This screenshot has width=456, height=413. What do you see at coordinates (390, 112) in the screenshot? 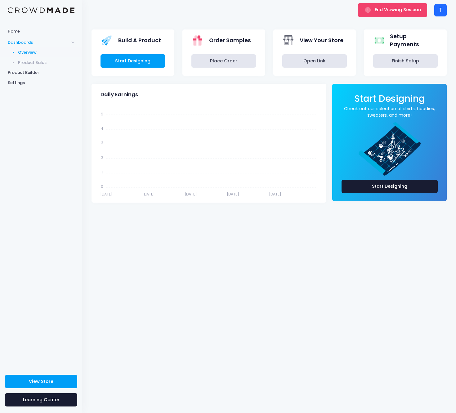
I see `a: Check out our selection of shirts, hoodies, sweaters, and more!` at bounding box center [390, 112].